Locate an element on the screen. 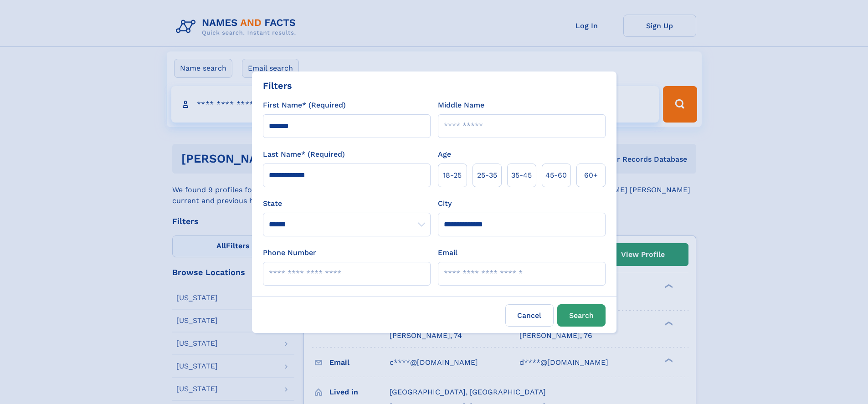 The image size is (868, 404). span: 18‑25 is located at coordinates (452, 175).